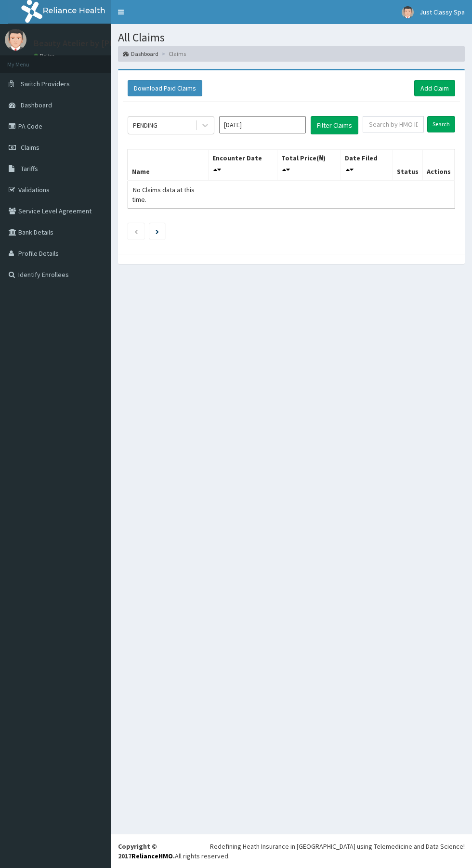 The image size is (472, 868). Describe the element at coordinates (30, 168) in the screenshot. I see `span: Tariffs` at that location.